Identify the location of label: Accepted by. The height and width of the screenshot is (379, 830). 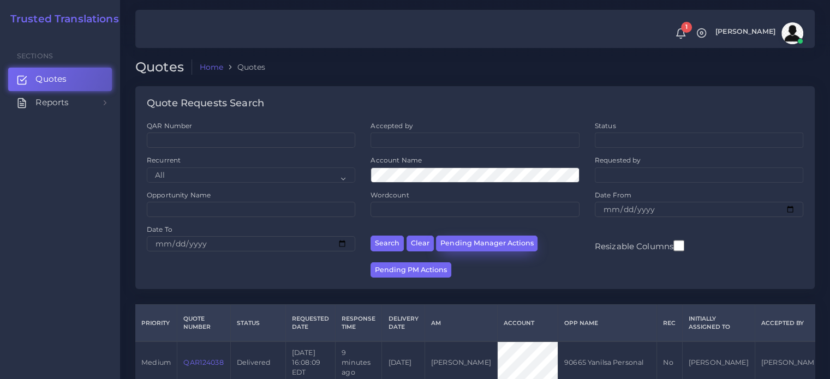
(392, 125).